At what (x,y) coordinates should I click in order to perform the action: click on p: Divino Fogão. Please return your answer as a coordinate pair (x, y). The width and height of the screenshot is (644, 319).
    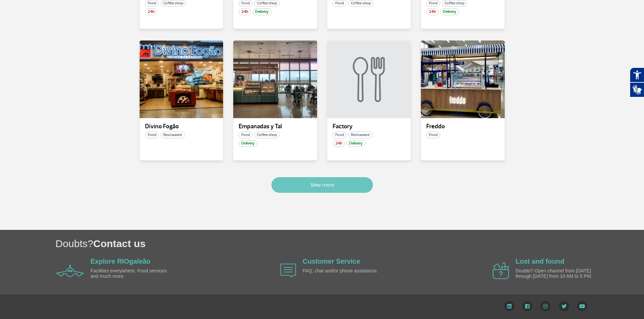
    Looking at the image, I should click on (182, 127).